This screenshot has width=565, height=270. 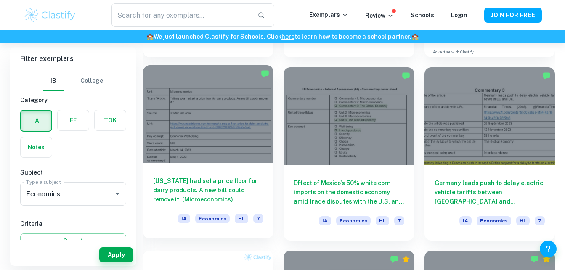 I want to click on p: Exemplars, so click(x=329, y=15).